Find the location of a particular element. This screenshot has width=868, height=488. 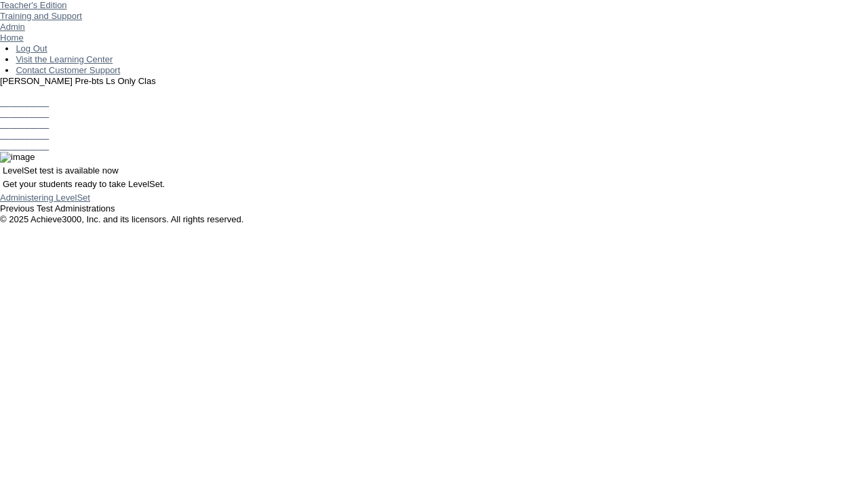

p: LevelSet test is available now is located at coordinates (434, 171).